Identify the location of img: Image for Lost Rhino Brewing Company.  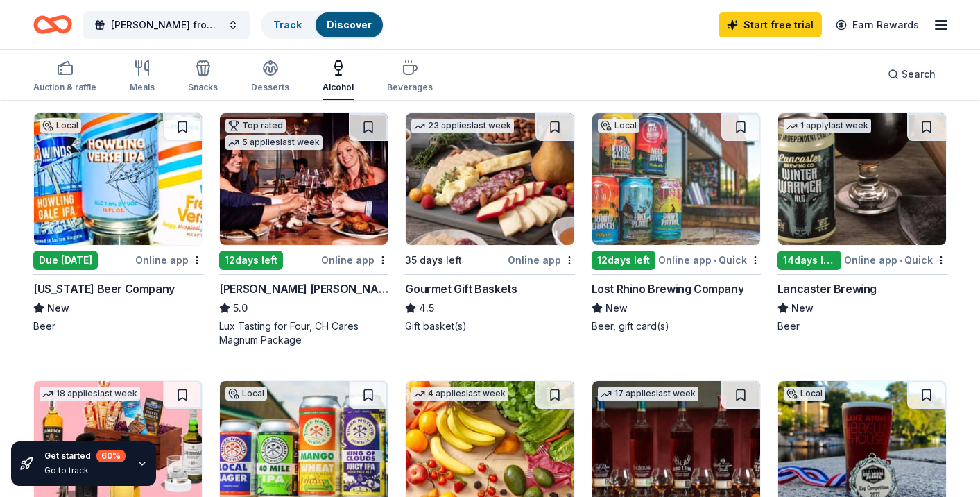
(676, 179).